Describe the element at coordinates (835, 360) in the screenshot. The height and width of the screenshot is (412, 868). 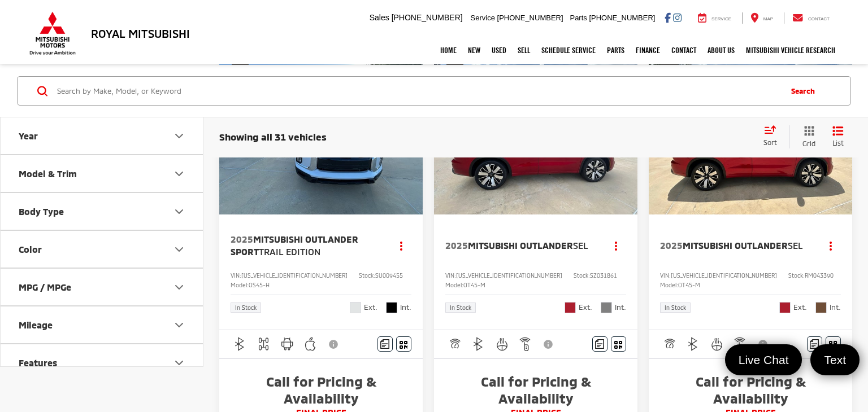
I see `a: Text` at that location.